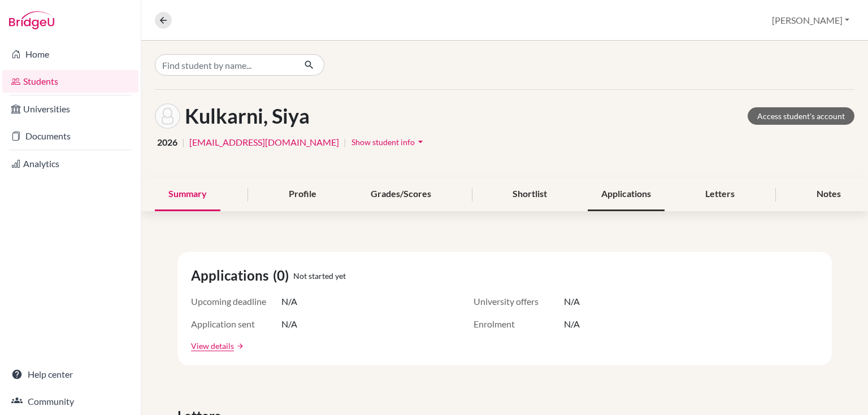 The height and width of the screenshot is (415, 868). What do you see at coordinates (167, 142) in the screenshot?
I see `span: 2026` at bounding box center [167, 142].